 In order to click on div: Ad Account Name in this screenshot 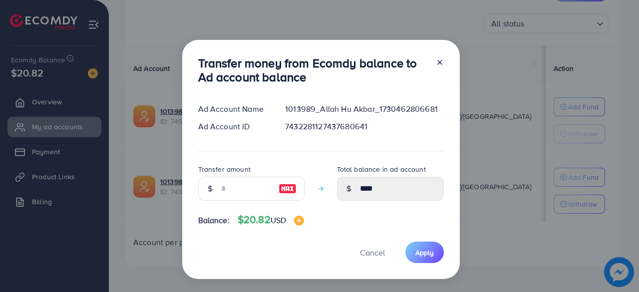, I will do `click(234, 109)`.